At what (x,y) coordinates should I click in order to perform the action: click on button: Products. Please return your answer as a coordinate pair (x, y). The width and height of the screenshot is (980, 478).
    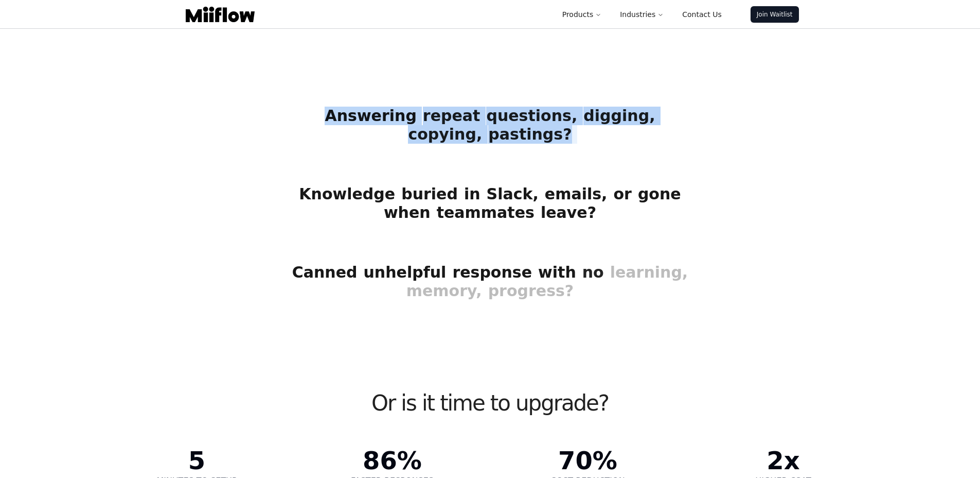
    Looking at the image, I should click on (582, 14).